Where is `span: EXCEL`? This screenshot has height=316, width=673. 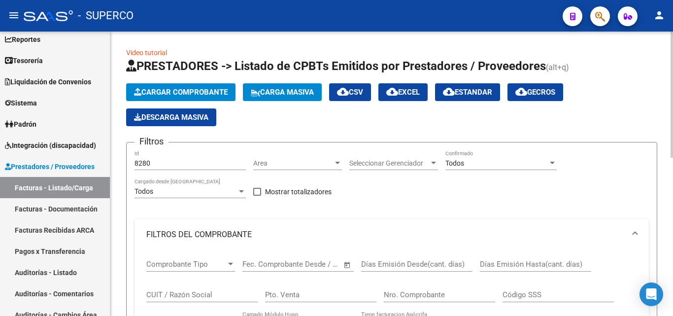
span: EXCEL is located at coordinates (403, 92).